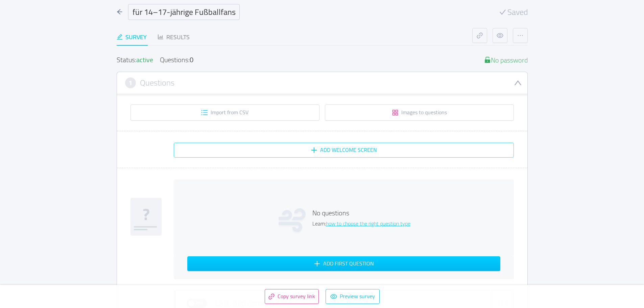  I want to click on button: icon: eye, so click(500, 35).